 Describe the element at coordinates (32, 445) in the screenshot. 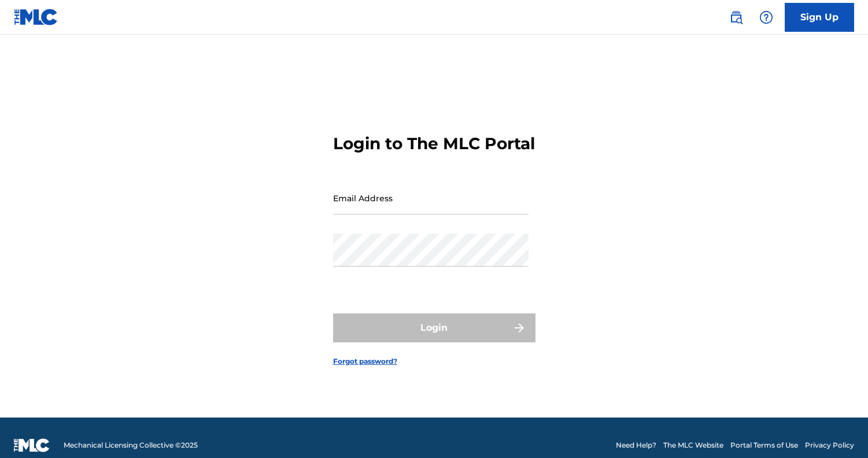

I see `img: logo` at that location.